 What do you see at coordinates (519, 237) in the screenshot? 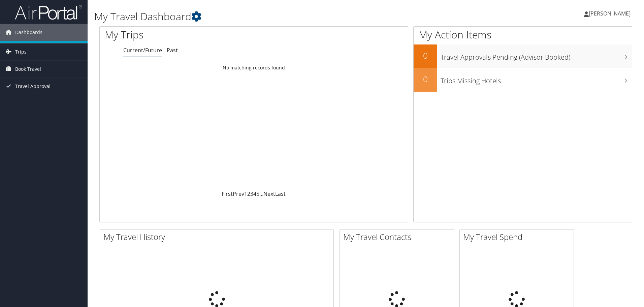
I see `h2: My Travel Spend` at bounding box center [519, 237].